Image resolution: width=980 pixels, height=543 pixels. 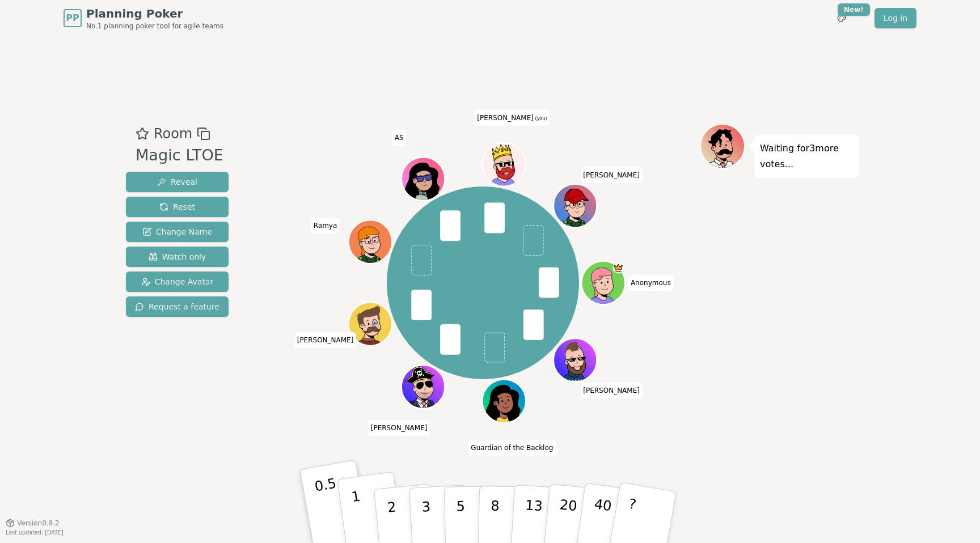 What do you see at coordinates (38, 523) in the screenshot?
I see `span: Version 0.9.2` at bounding box center [38, 523].